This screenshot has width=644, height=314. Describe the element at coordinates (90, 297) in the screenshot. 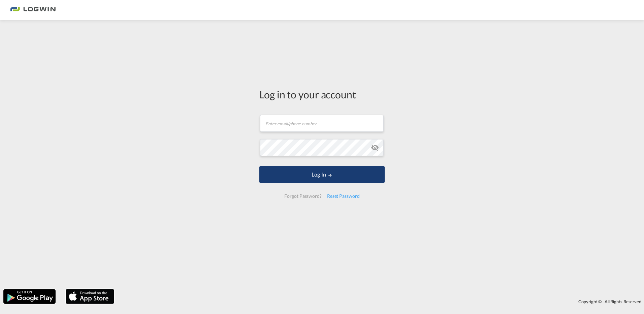

I see `img: apple.png` at that location.